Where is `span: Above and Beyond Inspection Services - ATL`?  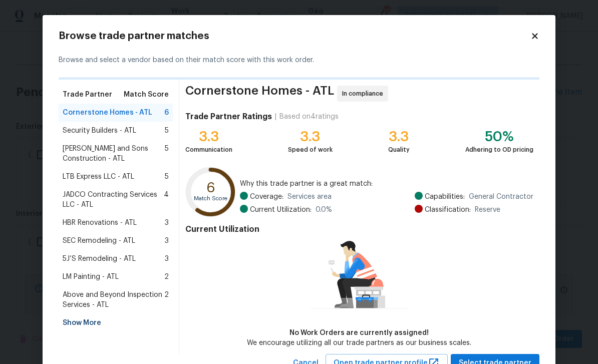 span: Above and Beyond Inspection Services - ATL is located at coordinates (113, 300).